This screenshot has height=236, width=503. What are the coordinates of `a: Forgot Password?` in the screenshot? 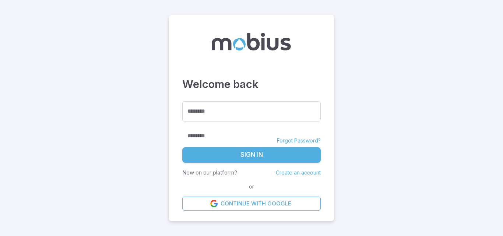 It's located at (299, 141).